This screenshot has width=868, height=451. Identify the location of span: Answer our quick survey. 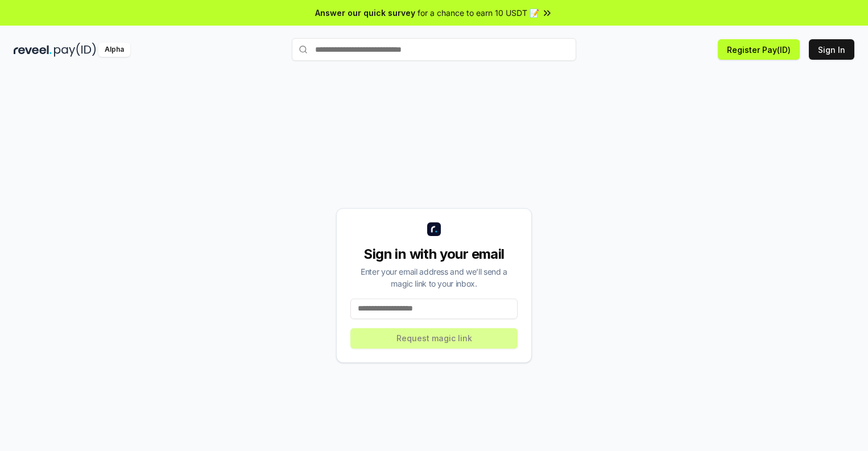
(365, 13).